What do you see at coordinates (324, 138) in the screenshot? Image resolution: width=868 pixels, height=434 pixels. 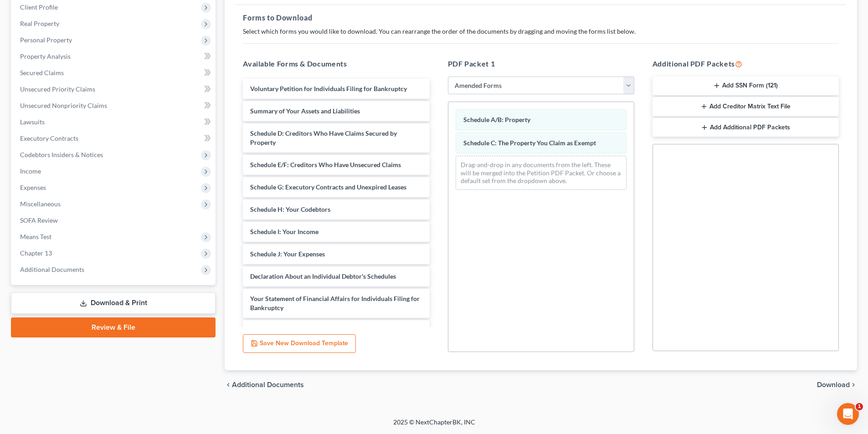 I see `span: Schedule D: Creditors Who Have Claims Secured by Property` at bounding box center [324, 138].